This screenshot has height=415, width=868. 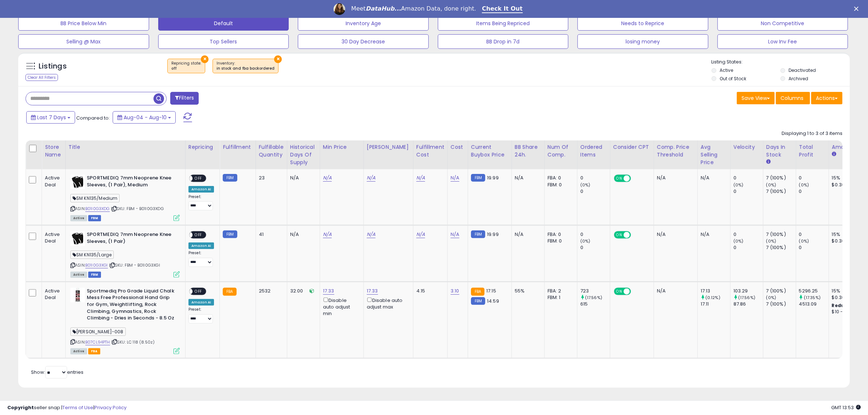 What do you see at coordinates (245, 69) in the screenshot?
I see `div: in stock and fba backordered` at bounding box center [245, 69].